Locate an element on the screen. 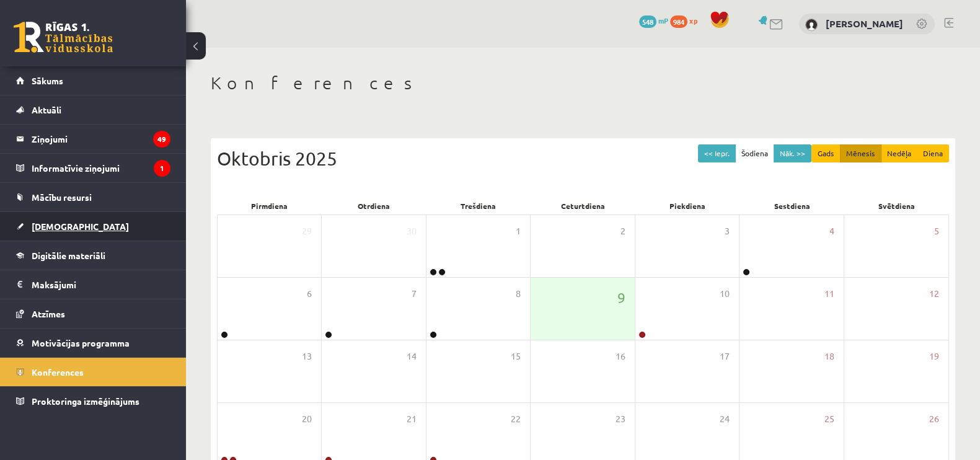 The width and height of the screenshot is (980, 460). span: 2 is located at coordinates (624, 231).